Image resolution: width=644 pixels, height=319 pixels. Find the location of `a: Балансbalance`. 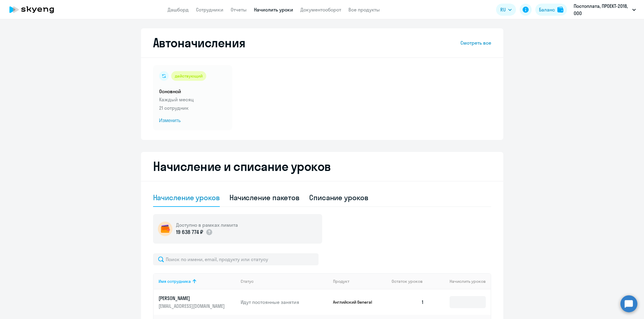

a: Балансbalance is located at coordinates (551, 10).